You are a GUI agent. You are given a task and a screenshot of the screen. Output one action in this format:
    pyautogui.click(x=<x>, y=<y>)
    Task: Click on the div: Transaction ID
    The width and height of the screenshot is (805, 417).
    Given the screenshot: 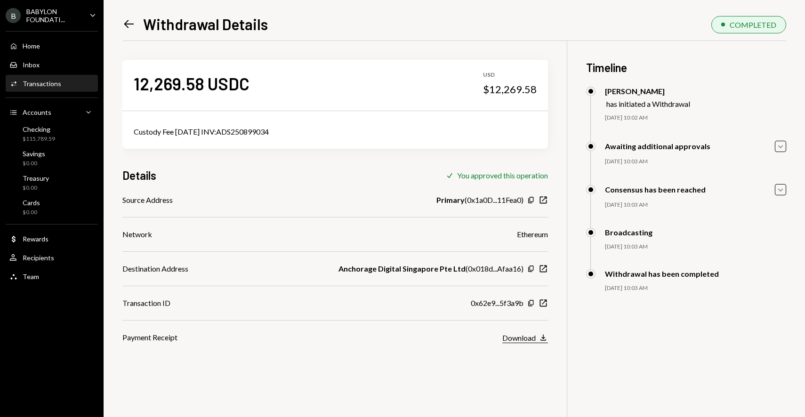 What is the action you would take?
    pyautogui.click(x=146, y=303)
    